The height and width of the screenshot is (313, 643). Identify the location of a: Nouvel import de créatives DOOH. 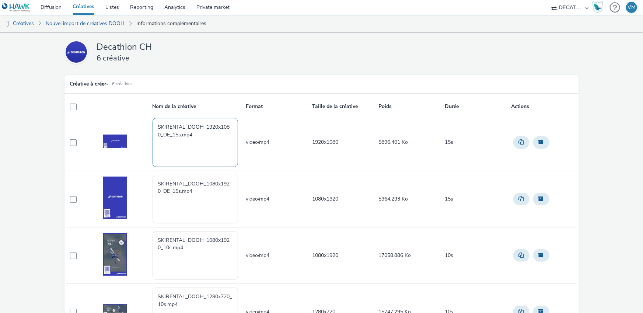
(85, 24).